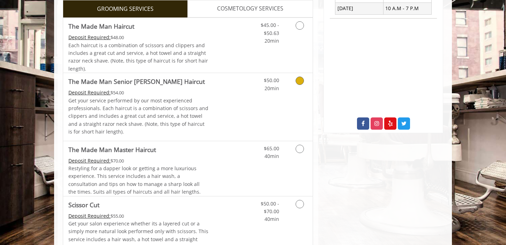 The width and height of the screenshot is (506, 245). I want to click on span: Restyling for a dapper look or getting a more luxurious experience. This service includes a hair ..., so click(134, 180).